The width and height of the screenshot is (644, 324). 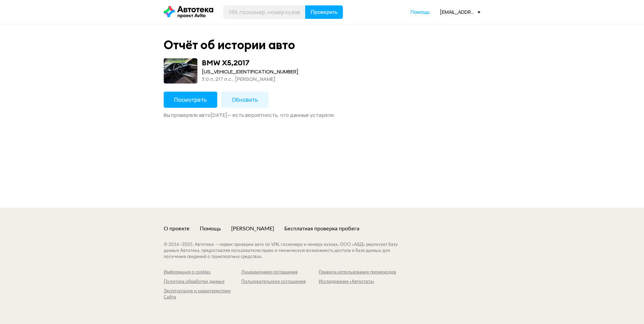 I want to click on div: Лицензионное соглашение, so click(x=280, y=272).